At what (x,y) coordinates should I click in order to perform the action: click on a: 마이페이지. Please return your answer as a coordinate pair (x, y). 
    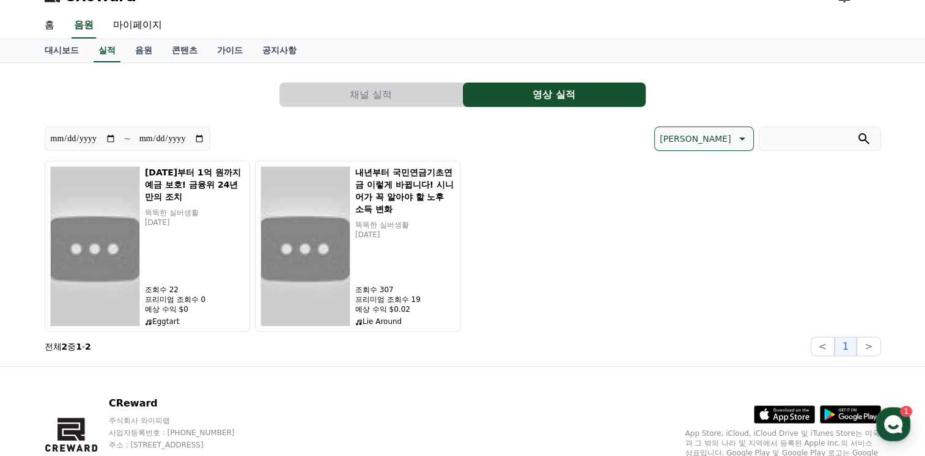
    Looking at the image, I should click on (138, 26).